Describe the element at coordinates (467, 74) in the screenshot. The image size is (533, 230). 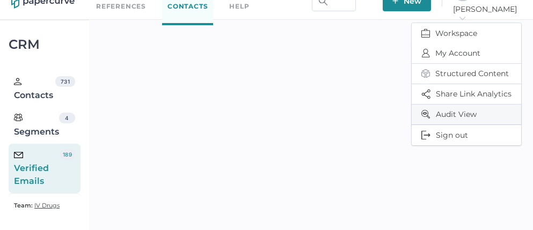
I see `span: Structured Content` at that location.